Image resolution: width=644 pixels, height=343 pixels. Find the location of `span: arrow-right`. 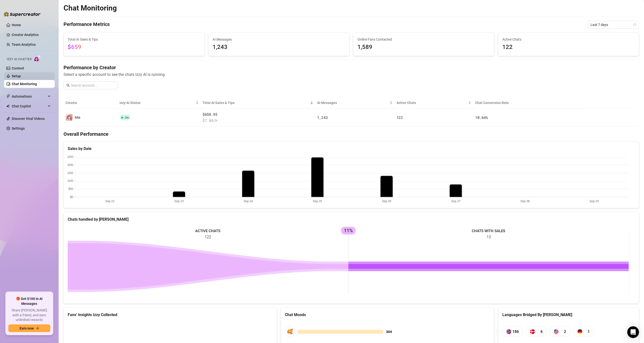

span: arrow-right is located at coordinates (37, 328).